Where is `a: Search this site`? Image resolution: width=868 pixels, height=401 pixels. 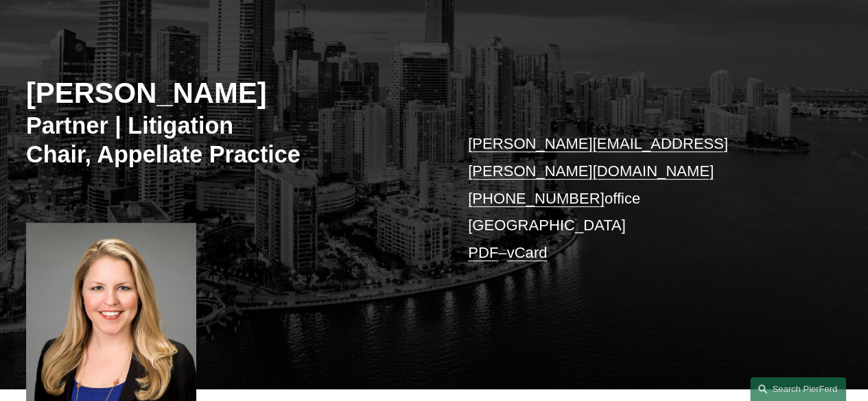 a: Search this site is located at coordinates (798, 389).